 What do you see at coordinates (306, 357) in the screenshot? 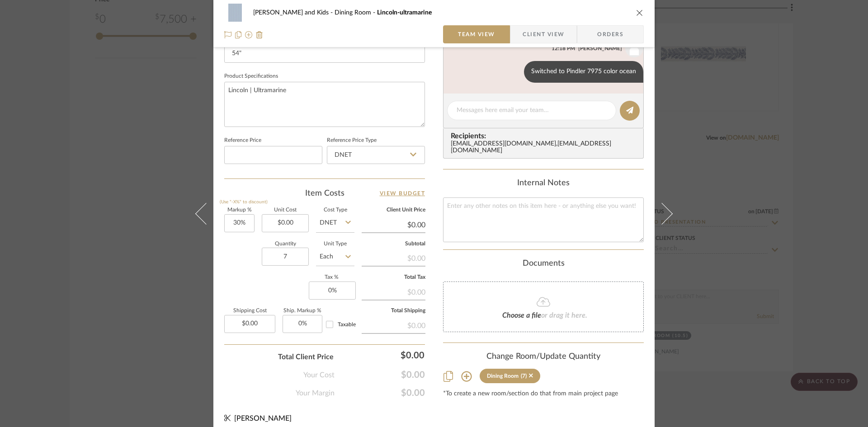
I see `span: Total Client Price` at bounding box center [306, 357].